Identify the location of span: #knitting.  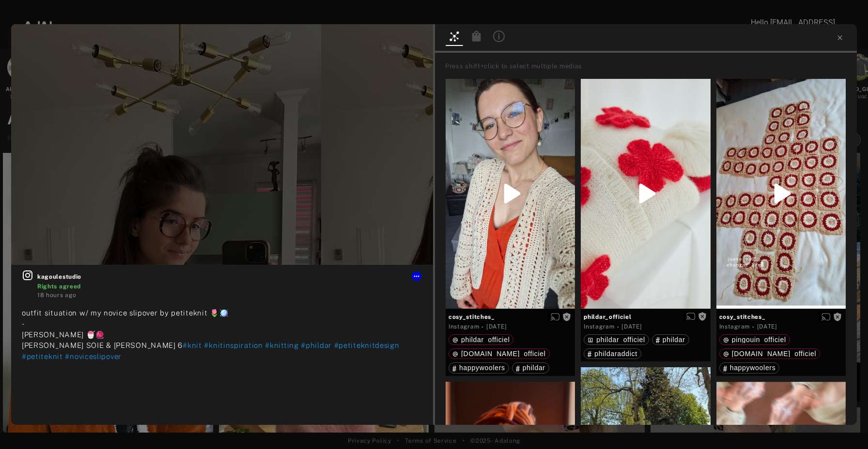
(282, 345).